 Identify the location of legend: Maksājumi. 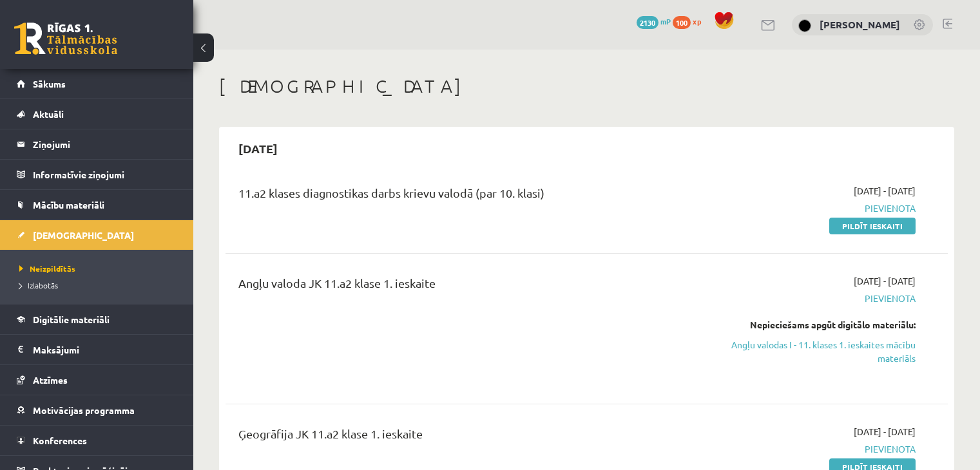
(105, 349).